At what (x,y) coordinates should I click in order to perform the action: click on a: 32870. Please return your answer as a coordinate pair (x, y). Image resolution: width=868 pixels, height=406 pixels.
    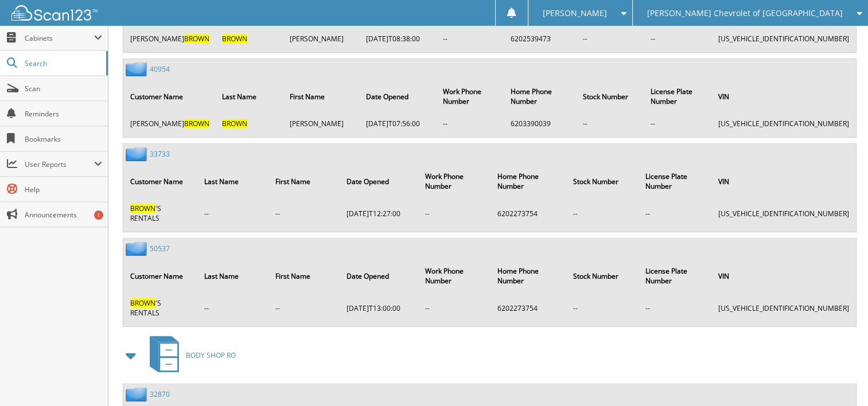
    Looking at the image, I should click on (159, 394).